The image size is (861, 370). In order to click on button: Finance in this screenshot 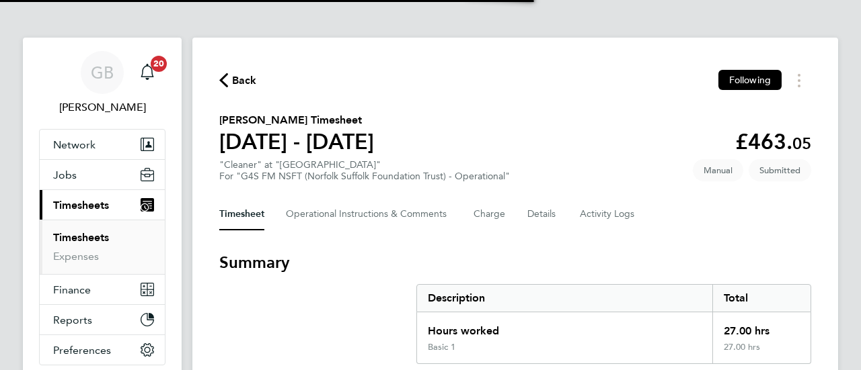, I will do `click(102, 290)`.